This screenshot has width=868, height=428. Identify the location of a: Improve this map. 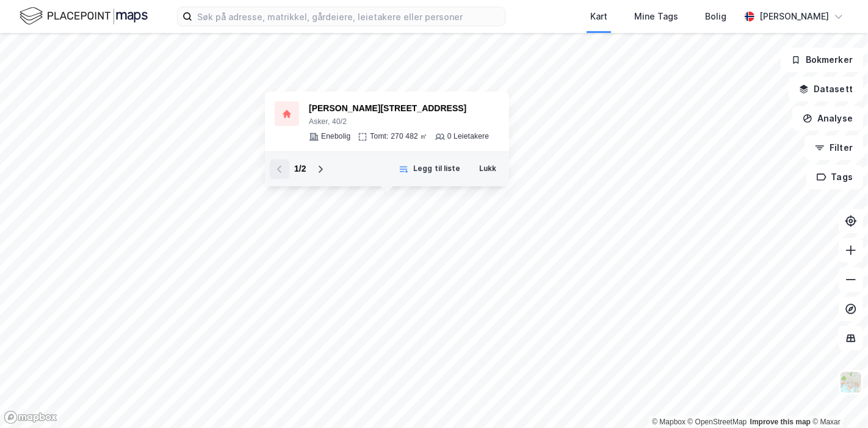
(780, 421).